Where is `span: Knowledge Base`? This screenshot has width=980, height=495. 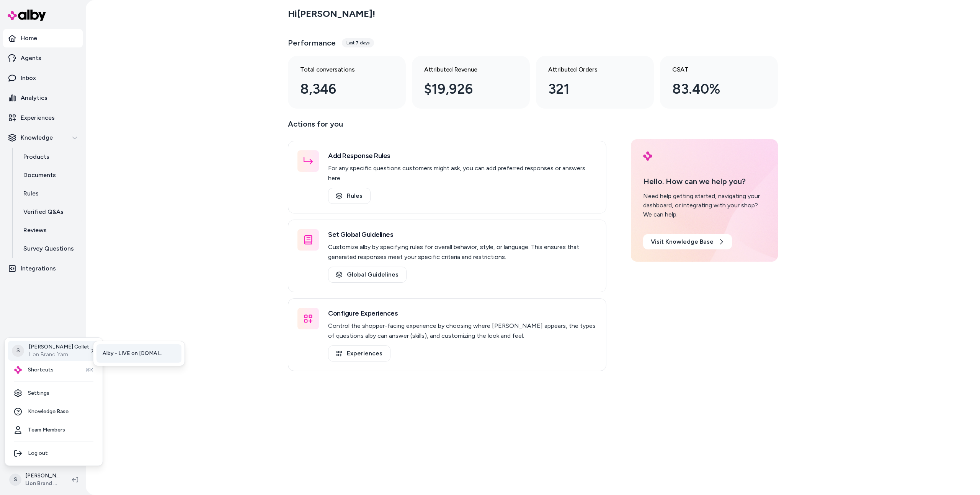
span: Knowledge Base is located at coordinates (48, 412).